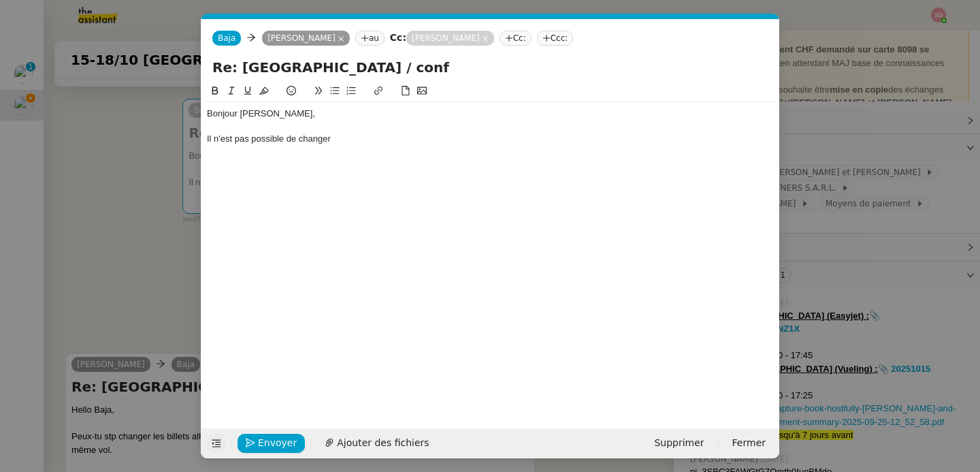 The image size is (980, 472). Describe the element at coordinates (370, 38) in the screenshot. I see `nz-tag: au` at that location.